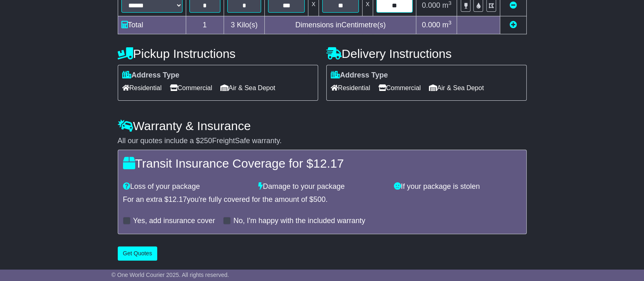 This screenshot has height=281, width=644. Describe the element at coordinates (426, 53) in the screenshot. I see `h4: Delivery Instructions` at that location.